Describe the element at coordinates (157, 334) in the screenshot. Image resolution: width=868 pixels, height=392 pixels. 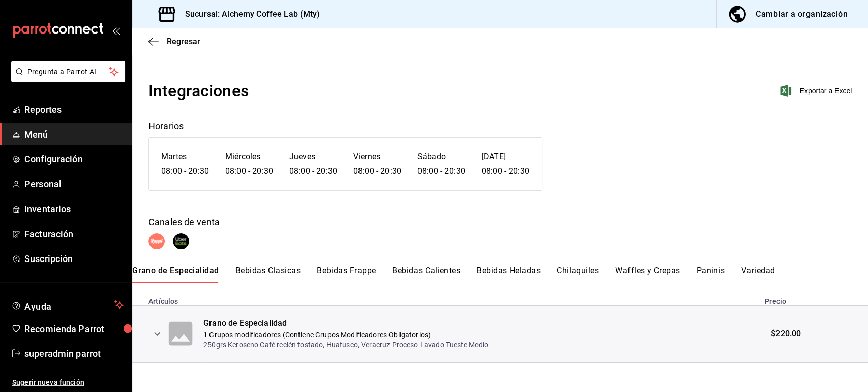
I see `button: expand row` at that location.